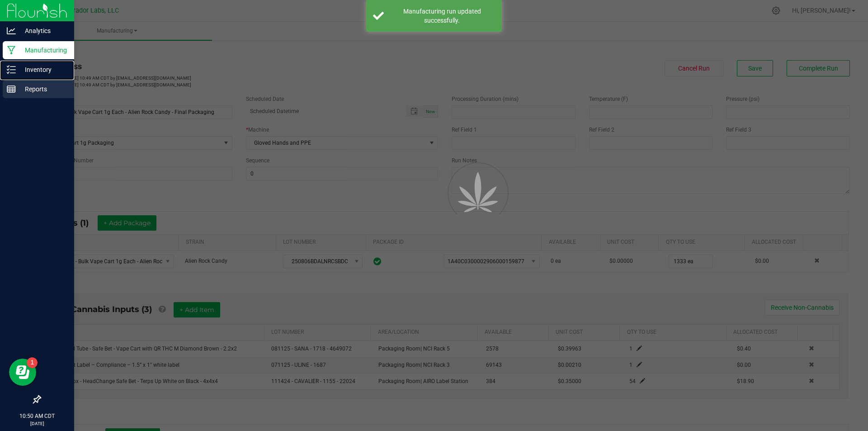 This screenshot has height=431, width=868. I want to click on span: 1, so click(6, 5).